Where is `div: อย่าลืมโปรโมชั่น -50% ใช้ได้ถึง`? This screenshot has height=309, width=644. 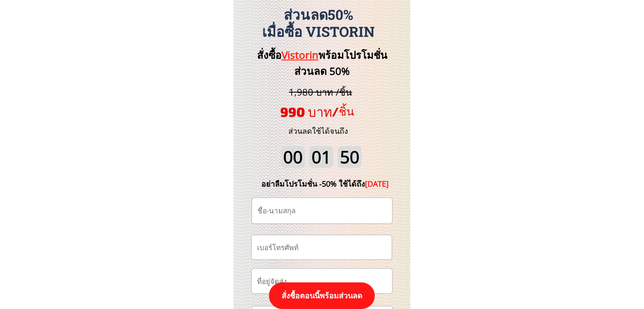 div: อย่าลืมโปรโมชั่น -50% ใช้ได้ถึง is located at coordinates (325, 184).